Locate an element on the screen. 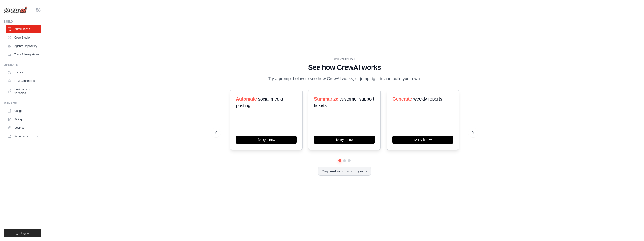 The image size is (644, 241). h1: See how CrewAI works is located at coordinates (344, 67).